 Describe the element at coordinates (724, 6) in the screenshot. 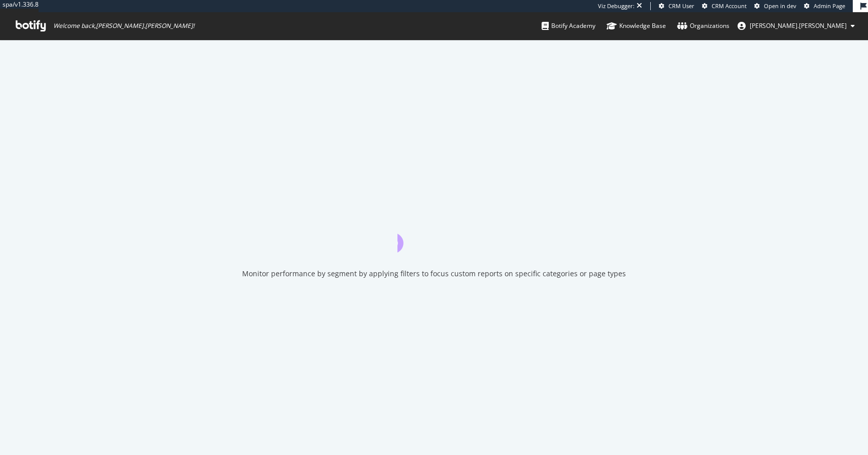

I see `a: CRM Account` at that location.